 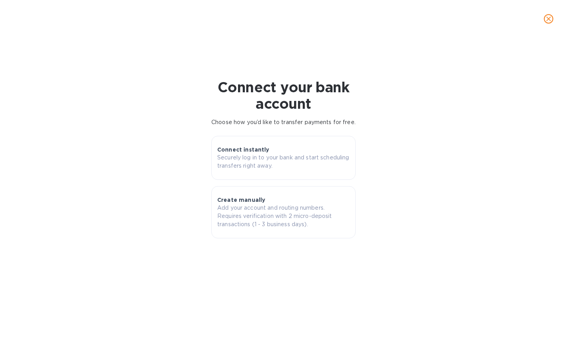 What do you see at coordinates (284, 162) in the screenshot?
I see `p: Securely log in to your bank and start scheduling transfers right away.` at bounding box center [284, 162].